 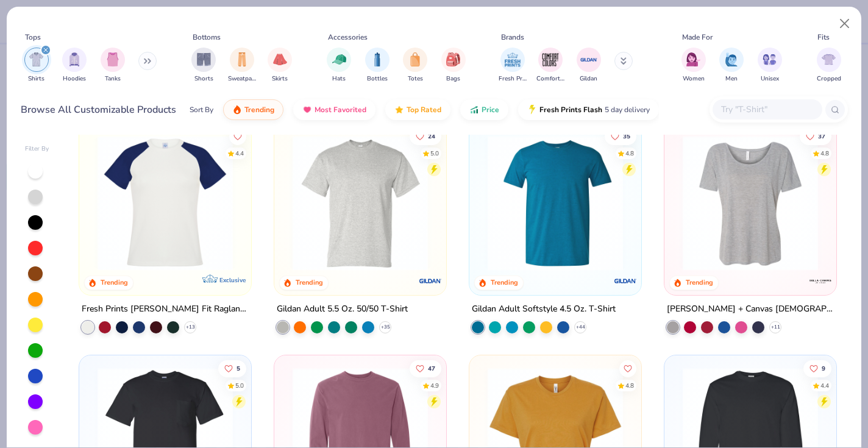 What do you see at coordinates (203, 78) in the screenshot?
I see `span: Shorts` at bounding box center [203, 78].